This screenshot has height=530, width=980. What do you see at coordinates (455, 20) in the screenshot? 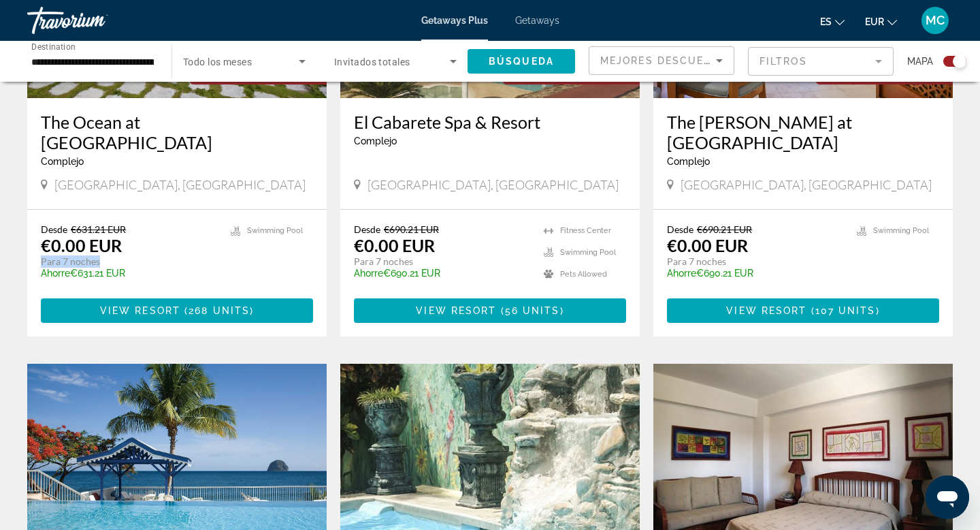
I see `a: Getaways Plus` at bounding box center [455, 20].